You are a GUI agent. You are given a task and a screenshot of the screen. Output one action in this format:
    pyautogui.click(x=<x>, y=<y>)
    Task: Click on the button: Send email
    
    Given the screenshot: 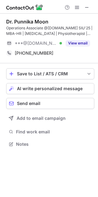 What is the action you would take?
    pyautogui.click(x=50, y=103)
    